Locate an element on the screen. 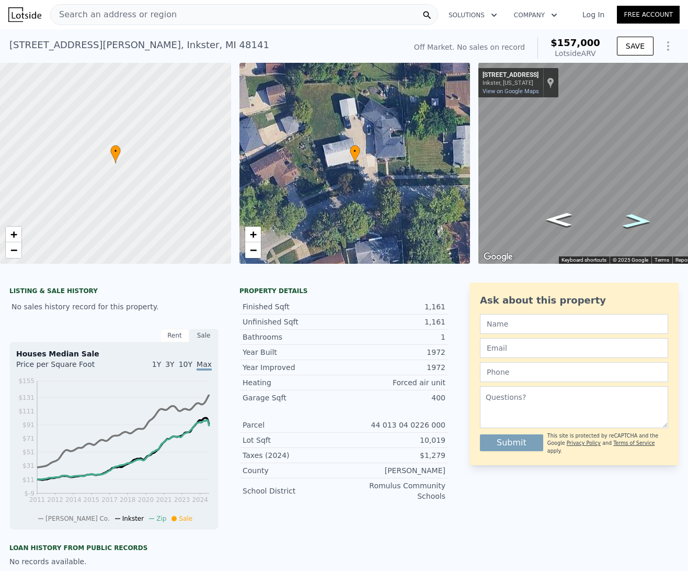  div: Bathrooms is located at coordinates (293, 337).